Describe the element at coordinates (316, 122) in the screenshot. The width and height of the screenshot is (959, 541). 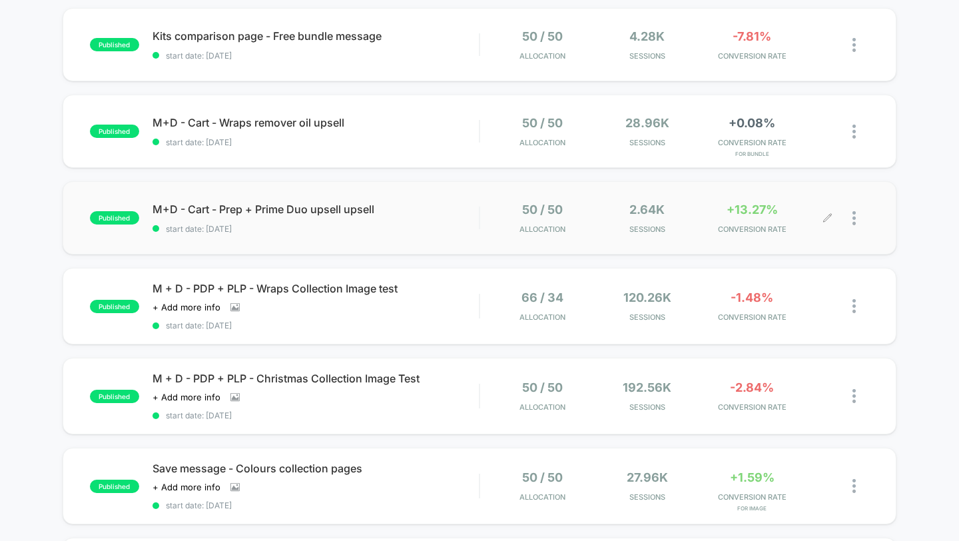
I see `span: M+D - Cart - Wraps remover oil upsell` at that location.